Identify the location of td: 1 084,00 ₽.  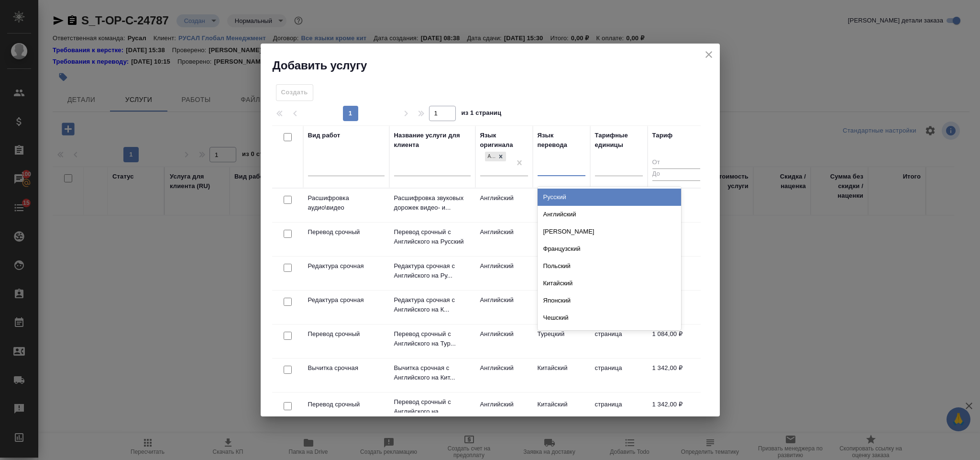
(677, 342).